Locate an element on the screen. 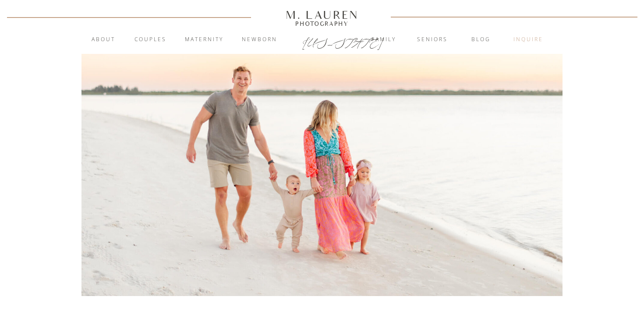 This screenshot has width=644, height=314. a: Maternity is located at coordinates (204, 40).